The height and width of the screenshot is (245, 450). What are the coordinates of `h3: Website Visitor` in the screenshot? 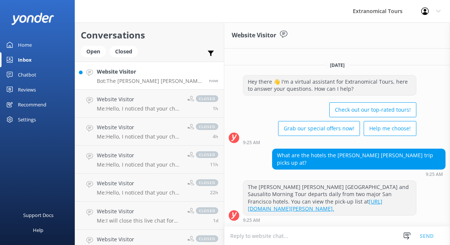 It's located at (254, 36).